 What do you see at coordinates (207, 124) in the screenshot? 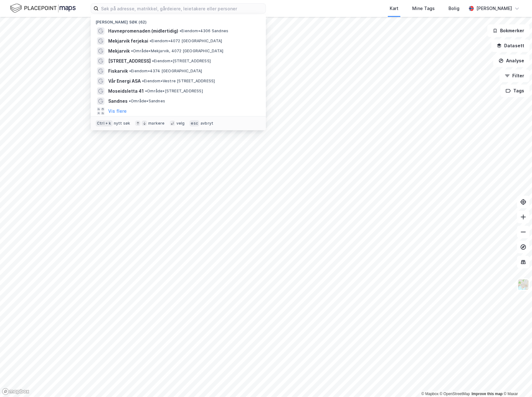
I see `div: avbryt` at bounding box center [207, 124].